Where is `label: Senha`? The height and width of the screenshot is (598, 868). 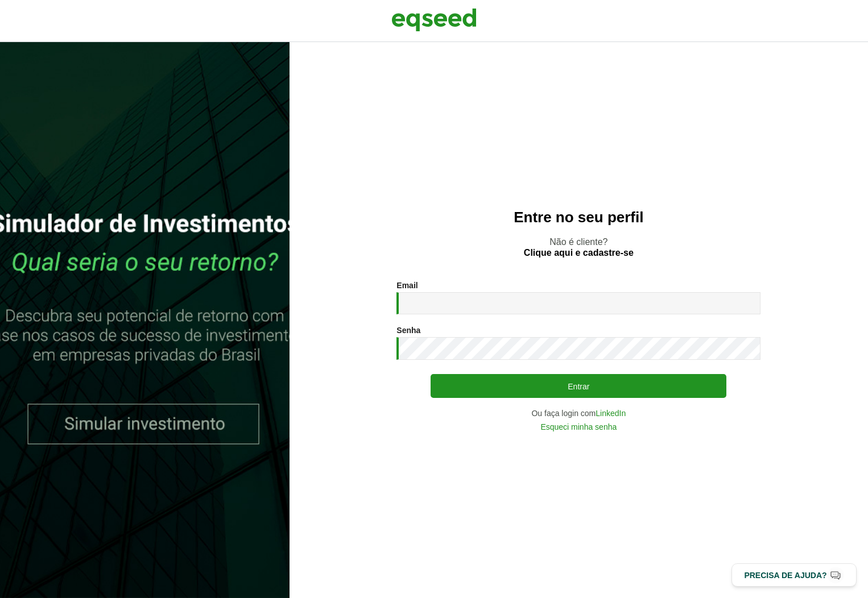
label: Senha is located at coordinates (408, 330).